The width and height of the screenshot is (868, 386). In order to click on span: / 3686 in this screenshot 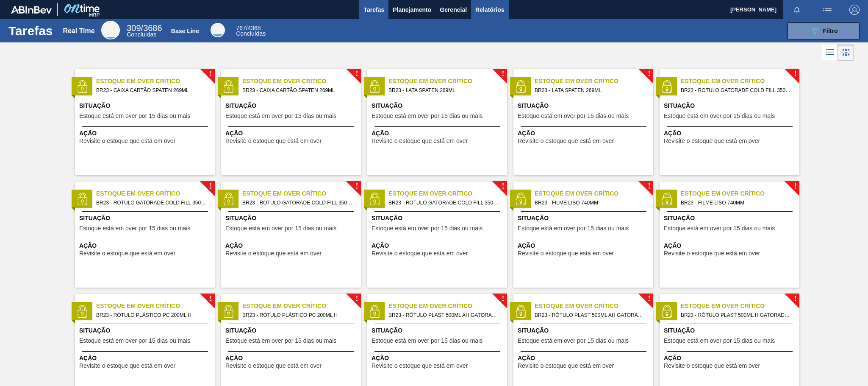, I will do `click(144, 28)`.